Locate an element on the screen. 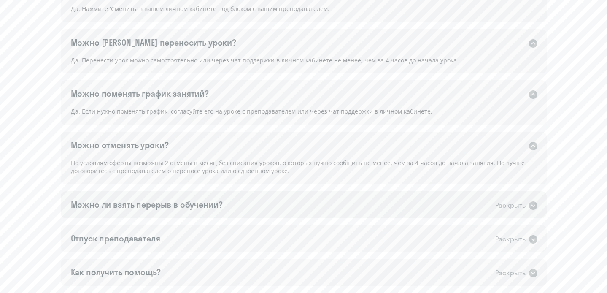  div: Можно поменять график занятий? is located at coordinates (140, 94).